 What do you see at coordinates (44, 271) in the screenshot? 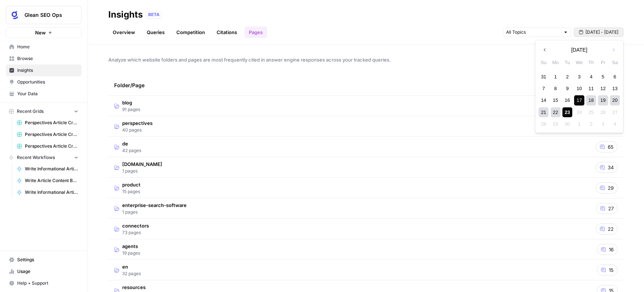
I see `a: Usage` at bounding box center [44, 271].